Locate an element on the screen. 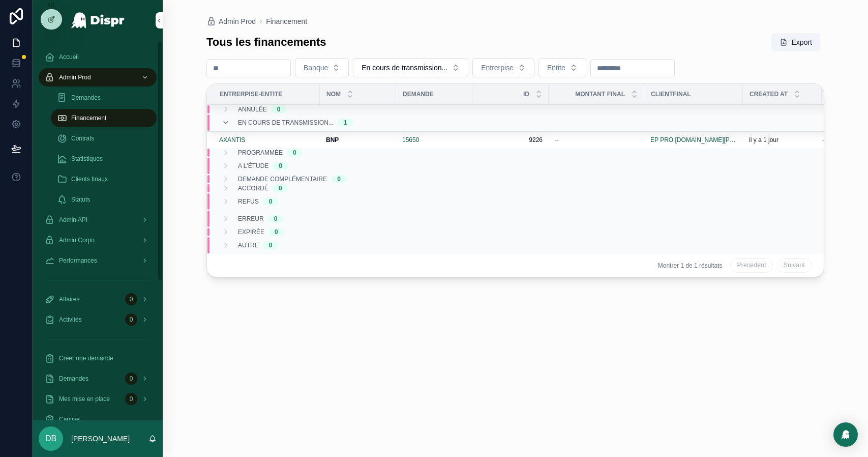 Image resolution: width=868 pixels, height=457 pixels. span: Affaires is located at coordinates (69, 299).